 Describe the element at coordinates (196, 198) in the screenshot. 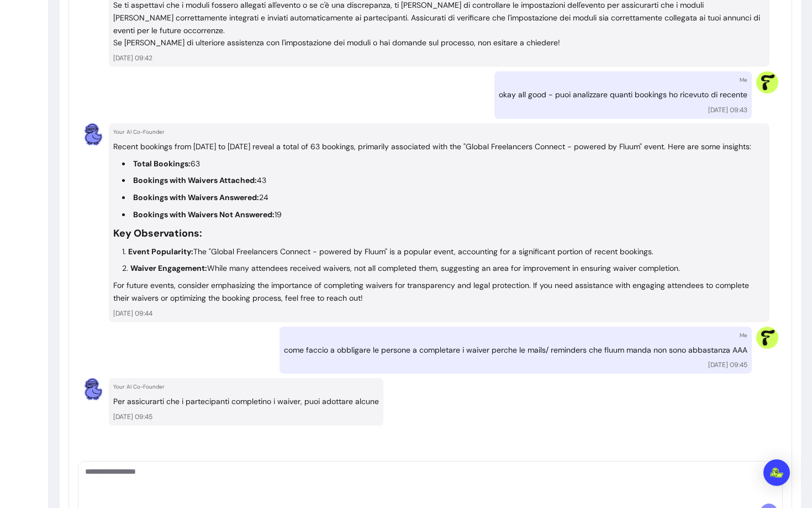

I see `strong: Bookings with Waivers Answered:` at that location.